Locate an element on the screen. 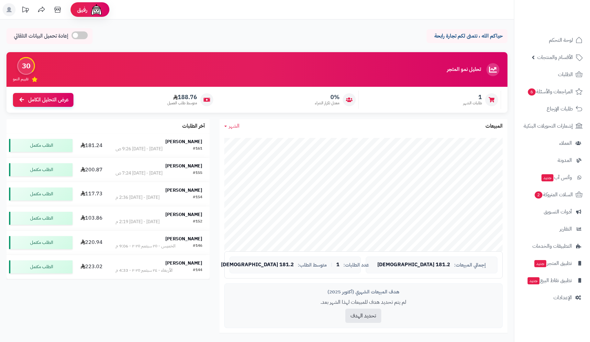 The width and height of the screenshot is (590, 342). div: #154 is located at coordinates (197, 197).